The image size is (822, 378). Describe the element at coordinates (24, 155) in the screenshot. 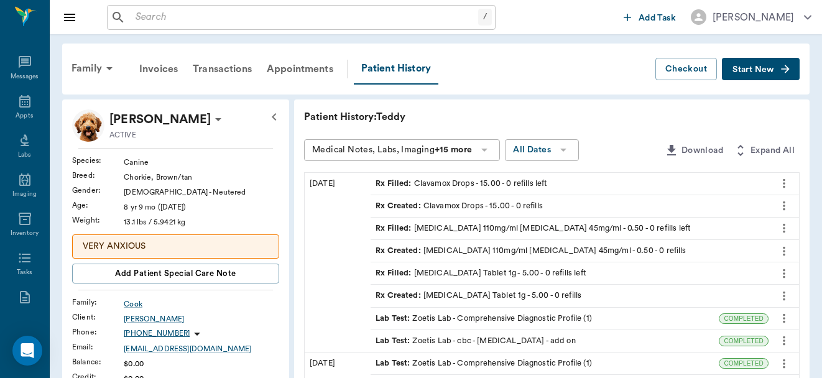

I see `div: Labs` at that location.